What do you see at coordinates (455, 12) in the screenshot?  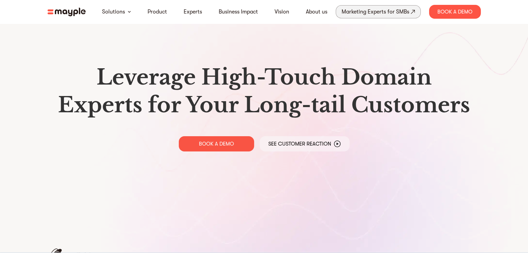 I see `div: Book A Demo` at bounding box center [455, 12].